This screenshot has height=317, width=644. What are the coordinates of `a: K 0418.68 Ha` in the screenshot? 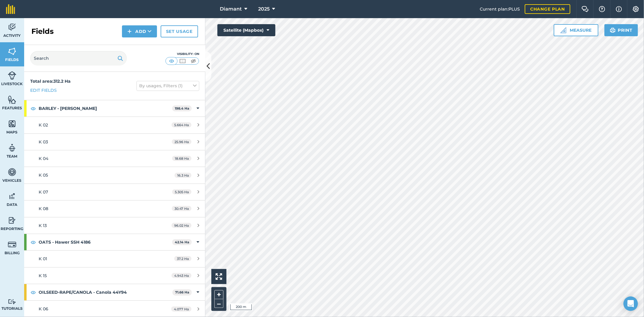 It's located at (115, 158).